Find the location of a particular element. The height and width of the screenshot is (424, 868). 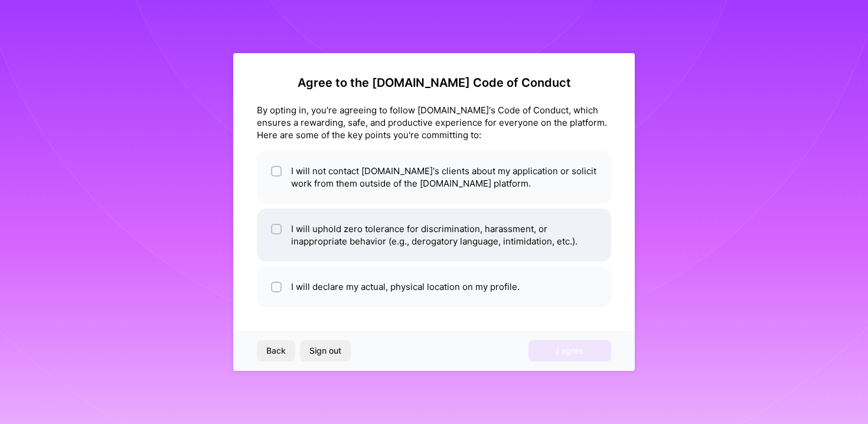

li: I will declare my actual, physical location on my profile. is located at coordinates (434, 286).